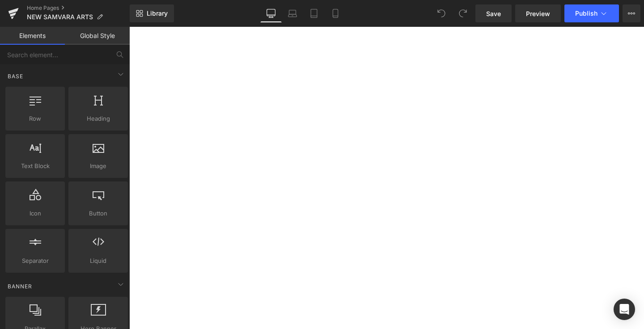  Describe the element at coordinates (586, 13) in the screenshot. I see `span: Publish` at that location.